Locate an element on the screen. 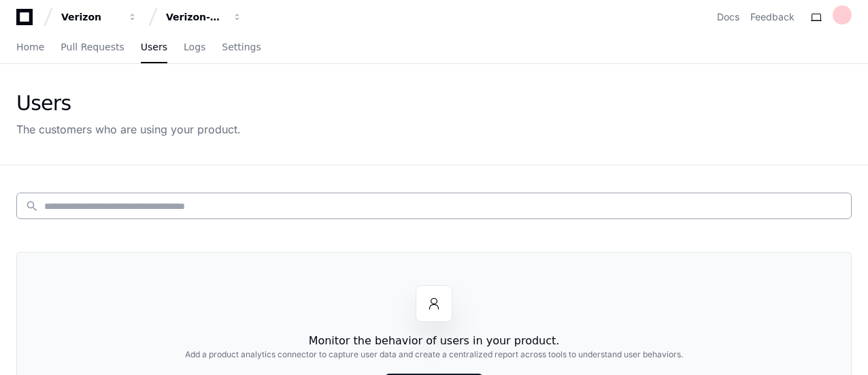  a: Logs is located at coordinates (195, 48).